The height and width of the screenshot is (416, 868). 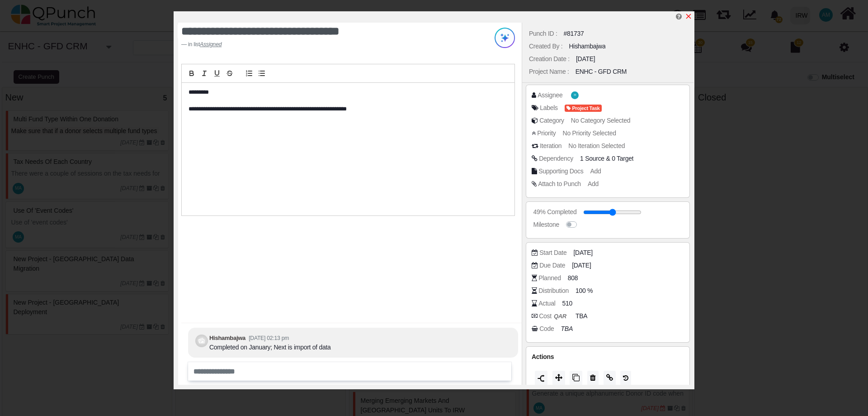 What do you see at coordinates (211, 45) in the screenshot?
I see `u: Assigned` at bounding box center [211, 45].